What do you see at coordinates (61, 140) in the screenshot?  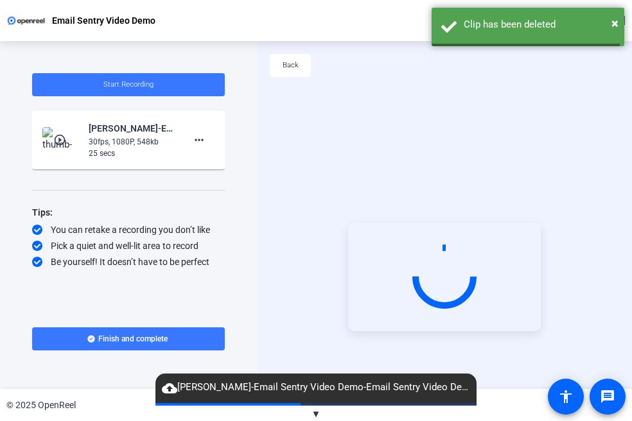 I see `img: thumb-nail` at bounding box center [61, 140].